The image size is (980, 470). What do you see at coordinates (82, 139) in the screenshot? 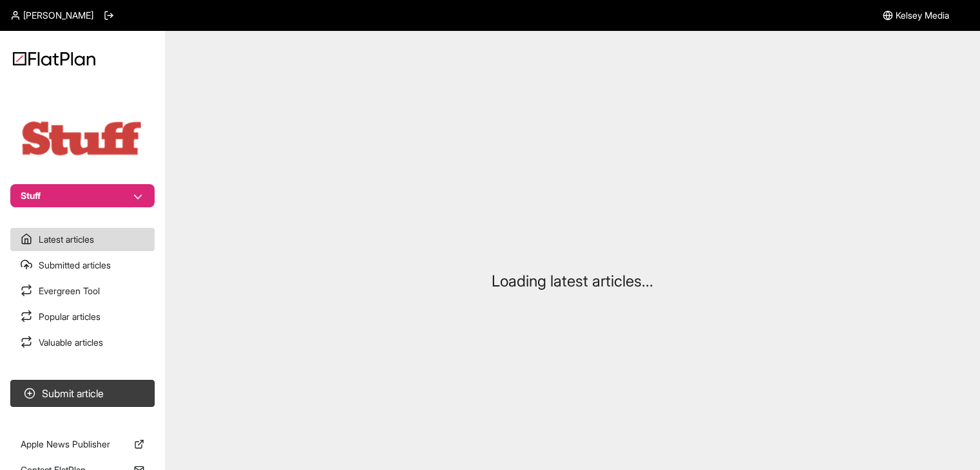
I see `img: Publication Logo` at bounding box center [82, 139].